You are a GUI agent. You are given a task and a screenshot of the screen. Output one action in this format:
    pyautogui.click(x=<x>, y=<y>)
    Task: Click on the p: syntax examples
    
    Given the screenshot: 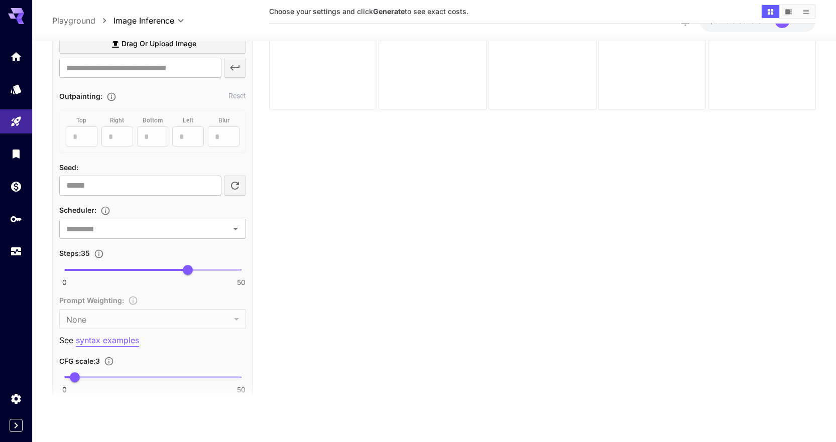 What is the action you would take?
    pyautogui.click(x=107, y=340)
    